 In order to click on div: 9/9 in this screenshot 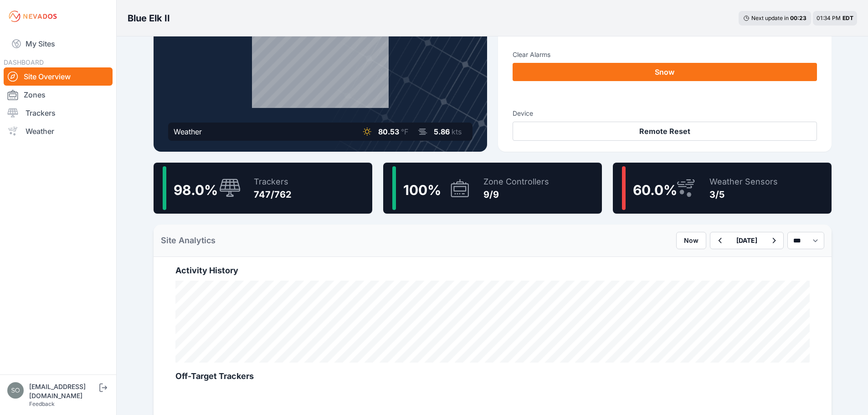, I will do `click(516, 194)`.